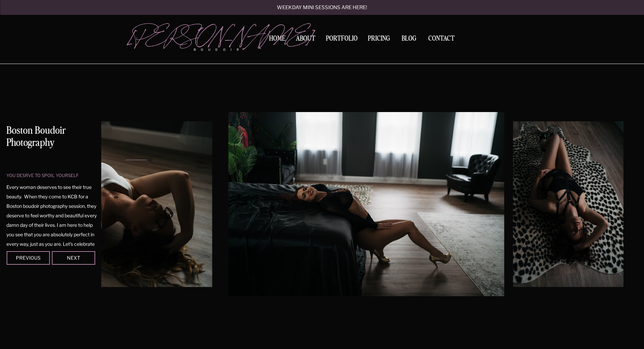 The width and height of the screenshot is (644, 349). Describe the element at coordinates (28, 257) in the screenshot. I see `div: Previous` at that location.